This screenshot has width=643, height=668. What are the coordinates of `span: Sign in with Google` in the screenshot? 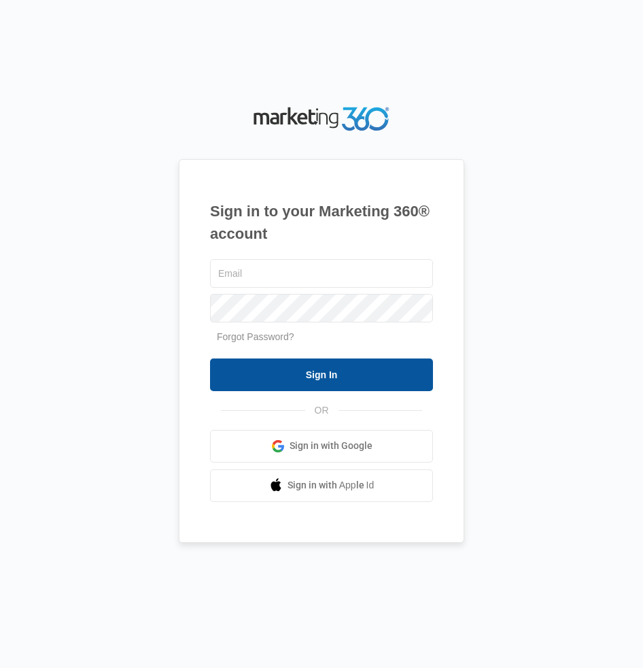 It's located at (331, 445).